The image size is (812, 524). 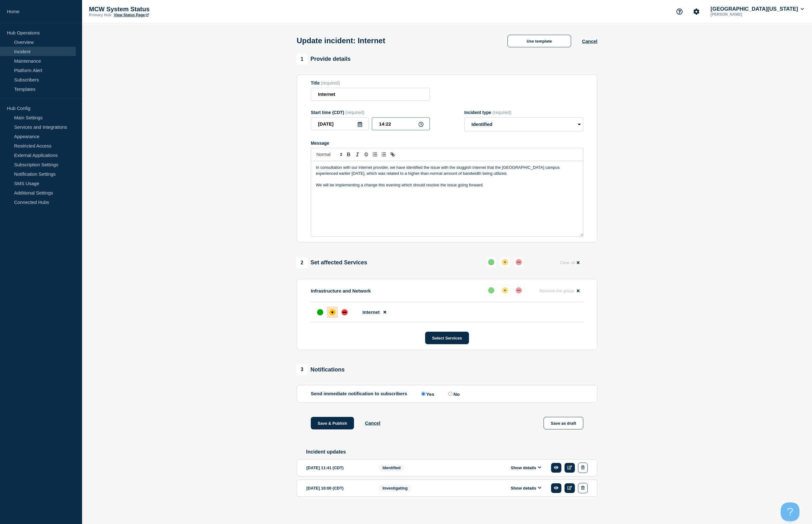 I want to click on input: Yes, so click(x=423, y=394).